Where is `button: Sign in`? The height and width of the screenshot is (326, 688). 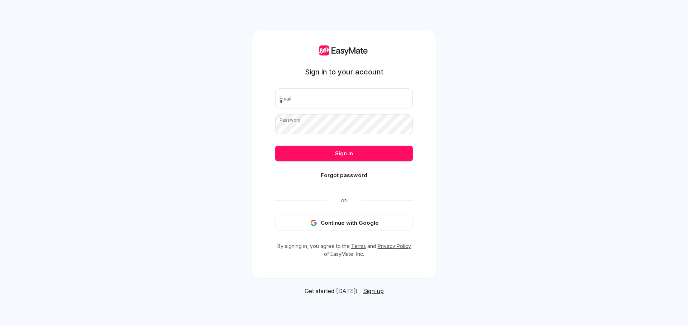
button: Sign in is located at coordinates (344, 154).